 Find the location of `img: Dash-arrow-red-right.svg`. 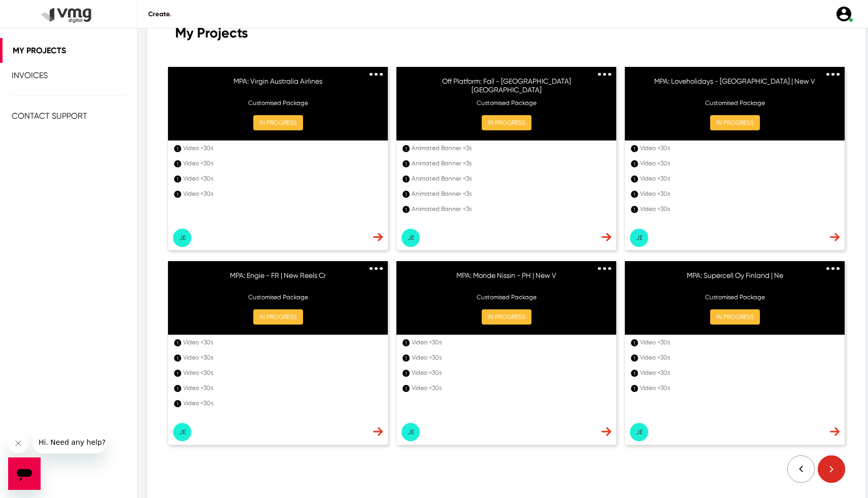

img: Dash-arrow-red-right.svg is located at coordinates (830, 469).